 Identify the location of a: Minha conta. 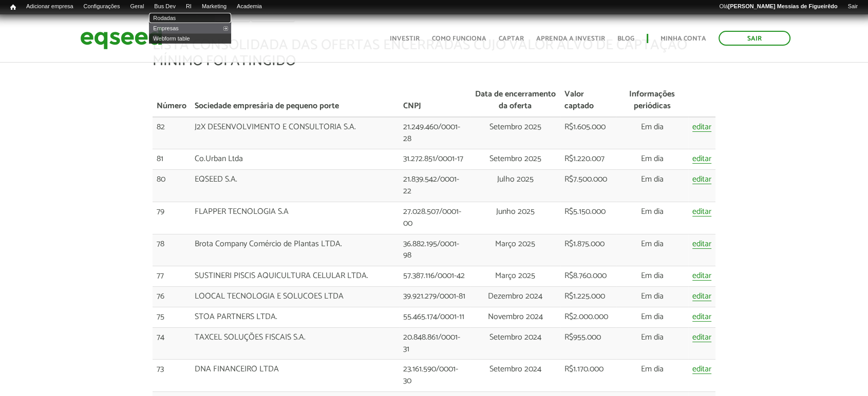
(682, 39).